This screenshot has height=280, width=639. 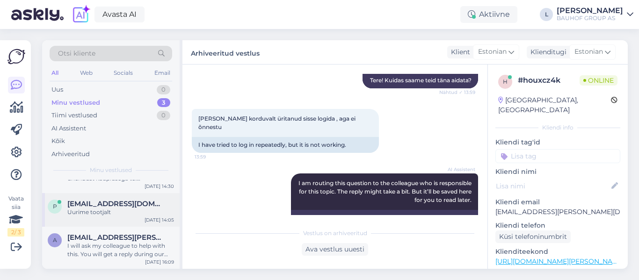 What do you see at coordinates (458, 169) in the screenshot?
I see `span: AI Assistent` at bounding box center [458, 169].